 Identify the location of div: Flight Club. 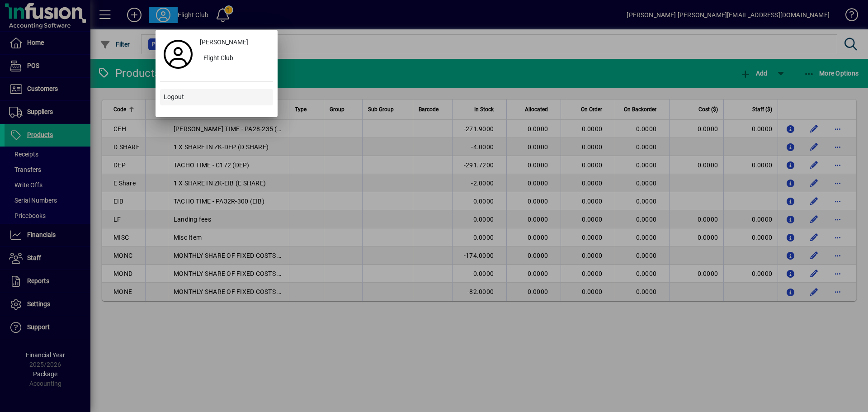
(235, 59).